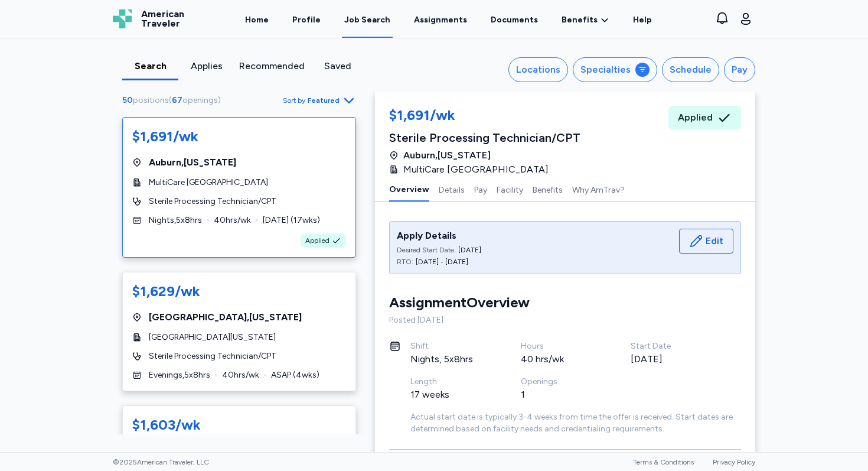 The image size is (868, 471). What do you see at coordinates (166, 424) in the screenshot?
I see `div: $1,603/wk` at bounding box center [166, 424].